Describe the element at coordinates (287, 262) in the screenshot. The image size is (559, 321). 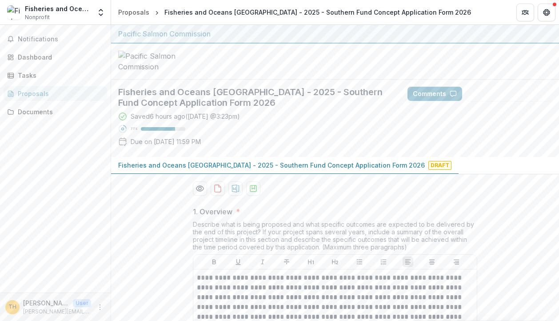
I see `button: Strike` at that location.